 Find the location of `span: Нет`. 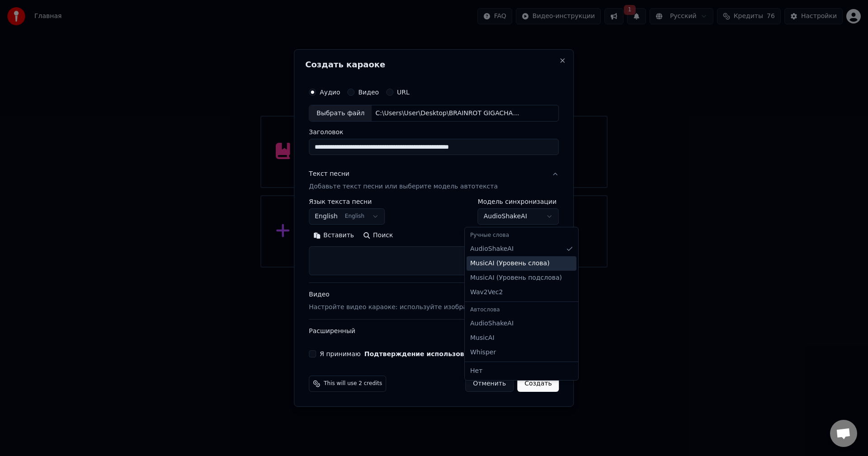

span: Нет is located at coordinates (476, 371).